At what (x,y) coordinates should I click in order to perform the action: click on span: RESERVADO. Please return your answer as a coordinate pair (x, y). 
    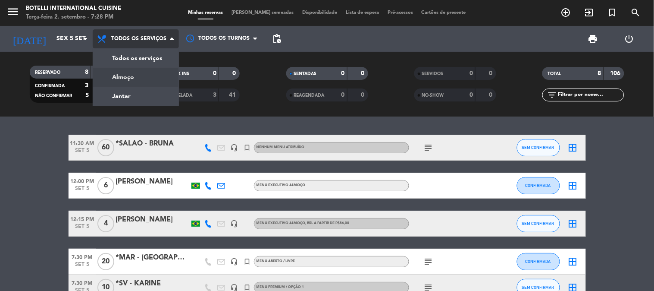
    Looking at the image, I should click on (47, 72).